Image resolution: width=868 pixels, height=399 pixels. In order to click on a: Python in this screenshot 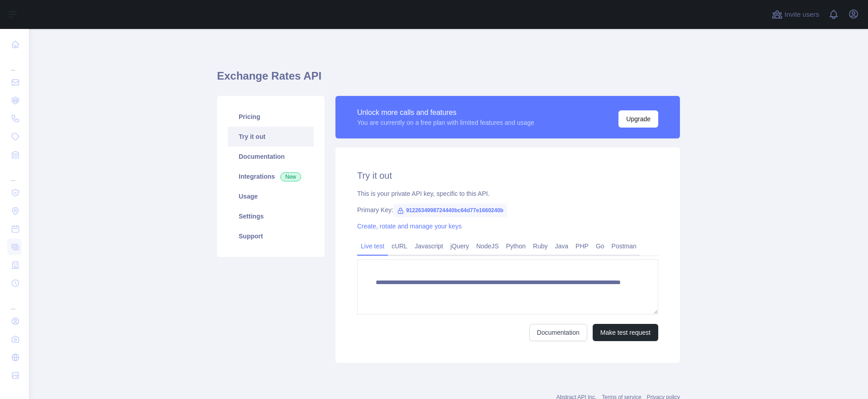, I will do `click(516, 246)`.